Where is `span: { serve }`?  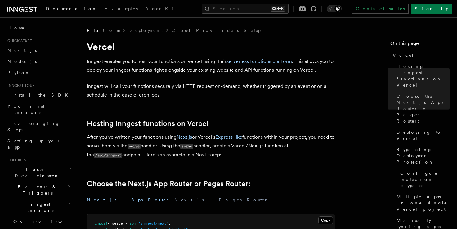 span: { serve } is located at coordinates (117, 223).